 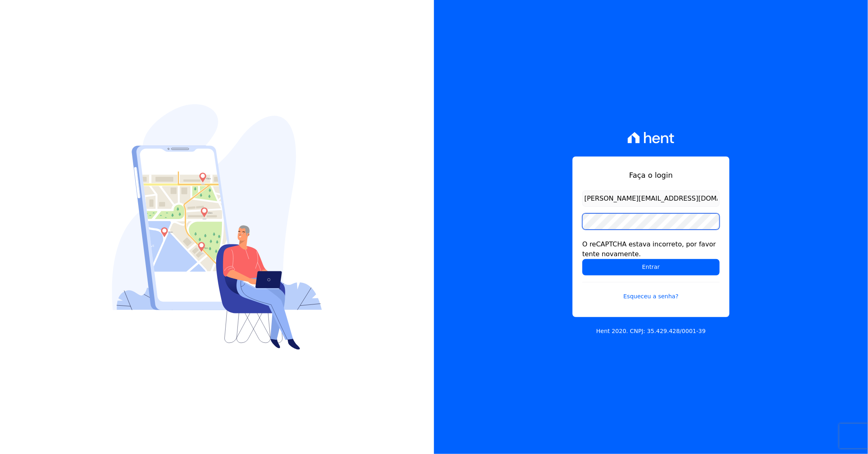 What do you see at coordinates (651, 267) in the screenshot?
I see `input: Entrar` at bounding box center [651, 267].